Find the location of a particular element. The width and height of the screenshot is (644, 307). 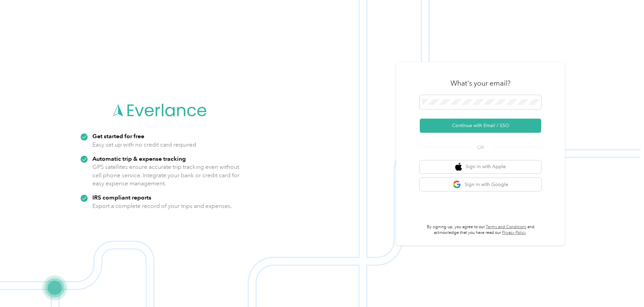

p: GPS satellites ensure accurate trip tracking even without cell phone service. Integrate your bank... is located at coordinates (166, 175).